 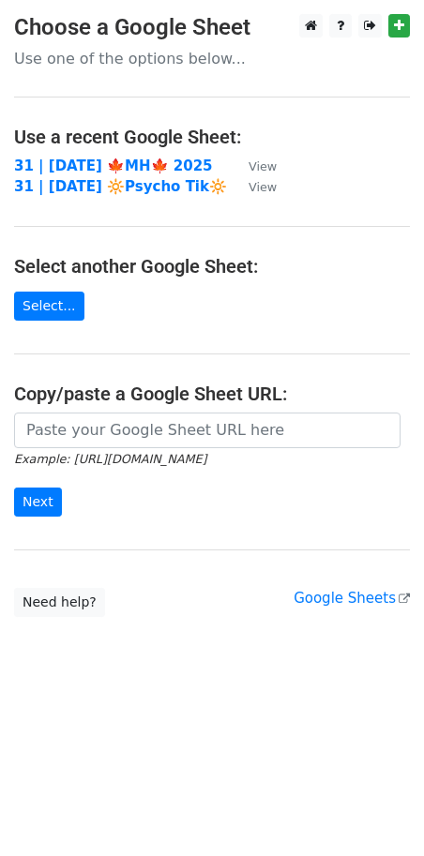 What do you see at coordinates (37, 501) in the screenshot?
I see `input: Next` at bounding box center [37, 501].